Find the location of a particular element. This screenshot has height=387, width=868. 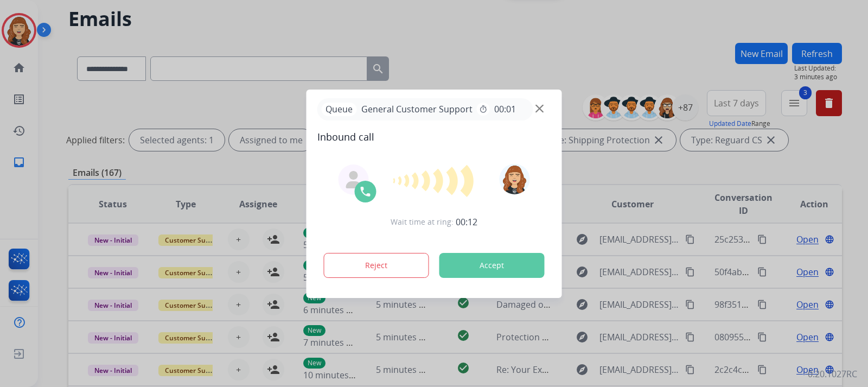

img: call-icon is located at coordinates (366, 192).